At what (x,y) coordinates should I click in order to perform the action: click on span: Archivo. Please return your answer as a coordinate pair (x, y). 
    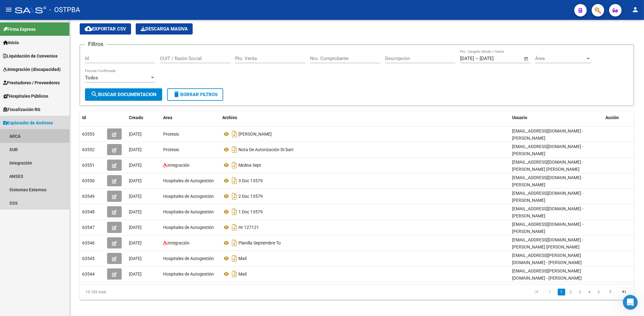
    Looking at the image, I should click on (230, 118).